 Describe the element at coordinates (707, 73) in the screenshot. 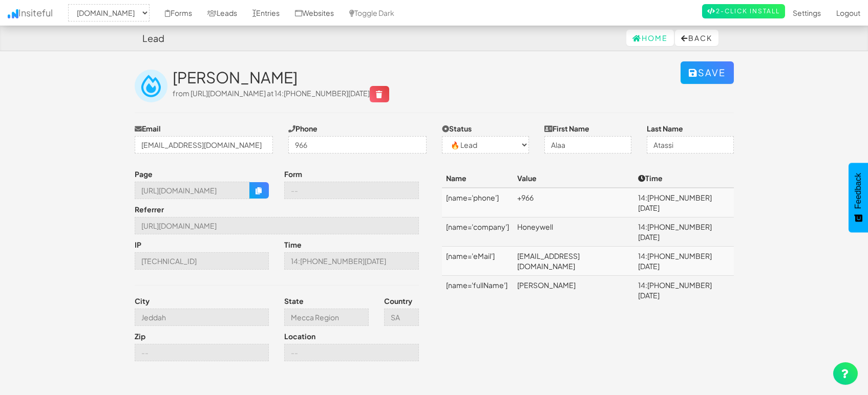

I see `button: Save` at that location.